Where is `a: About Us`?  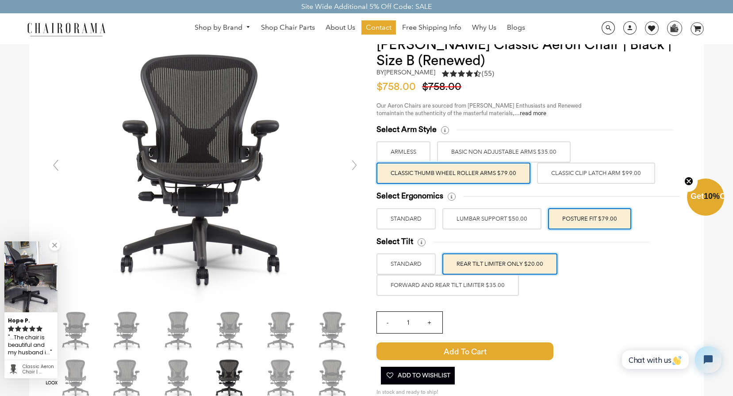 a: About Us is located at coordinates (340, 27).